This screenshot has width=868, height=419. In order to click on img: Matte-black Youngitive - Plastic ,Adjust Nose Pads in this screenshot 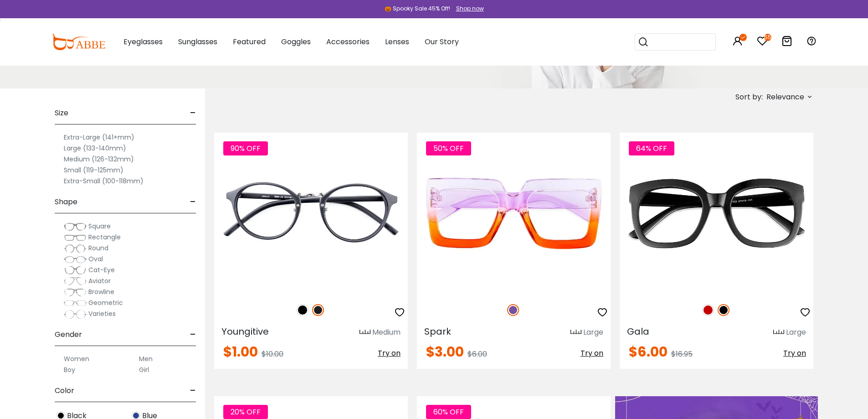, I will do `click(311, 214)`.